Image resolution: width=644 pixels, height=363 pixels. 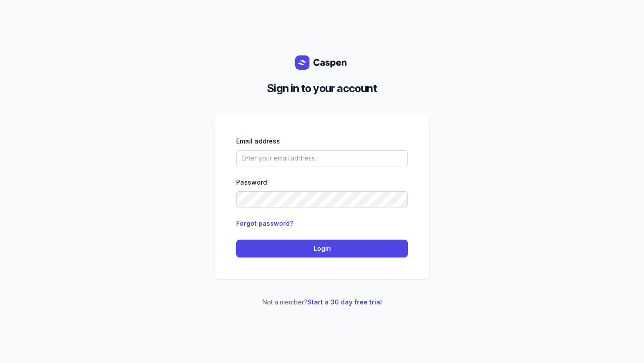 What do you see at coordinates (322, 88) in the screenshot?
I see `h2: Sign in to your account` at bounding box center [322, 88].